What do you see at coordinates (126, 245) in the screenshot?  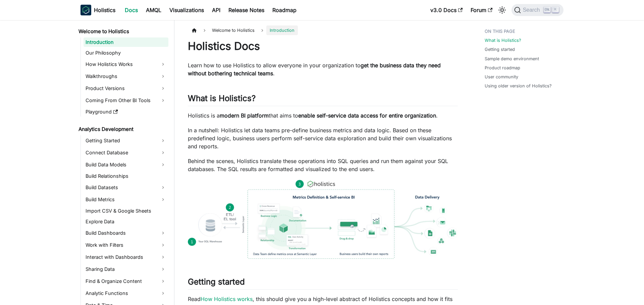 I see `a: Work with Filters` at bounding box center [126, 245].